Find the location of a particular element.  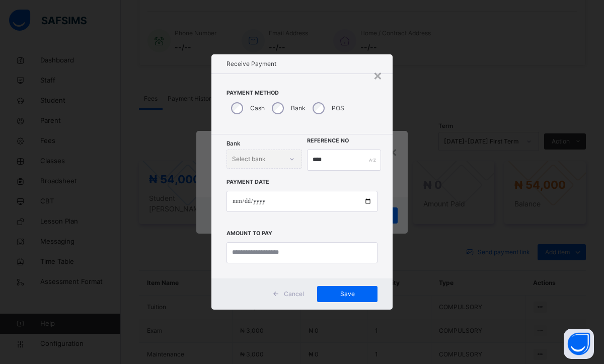

span: Bank is located at coordinates (233, 144).